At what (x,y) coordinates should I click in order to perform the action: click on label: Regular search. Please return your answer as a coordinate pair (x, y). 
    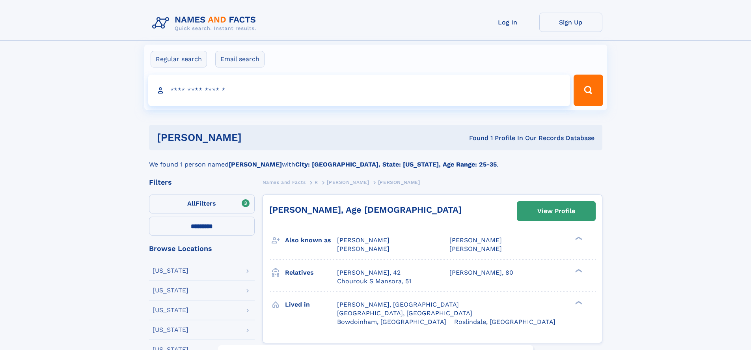
    Looking at the image, I should click on (179, 59).